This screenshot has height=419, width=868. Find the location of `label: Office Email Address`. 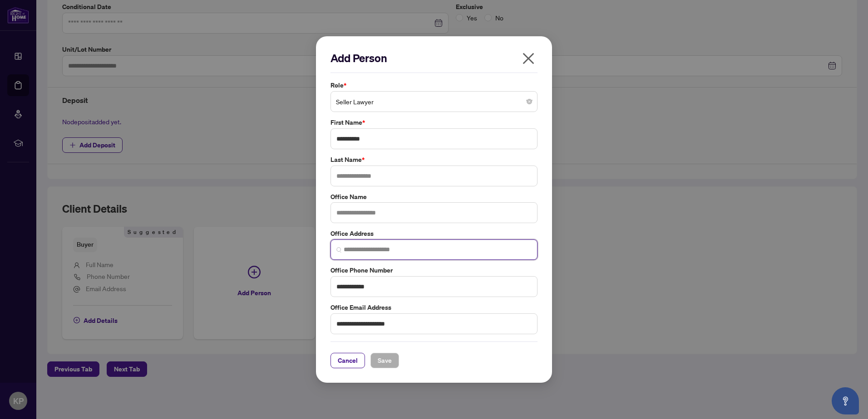

label: Office Email Address is located at coordinates (434, 308).